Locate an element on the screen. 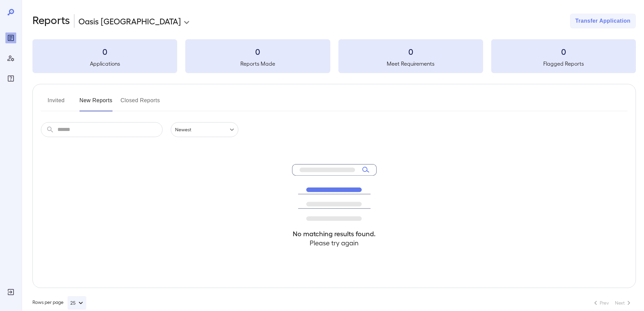  button: 25 is located at coordinates (77, 303).